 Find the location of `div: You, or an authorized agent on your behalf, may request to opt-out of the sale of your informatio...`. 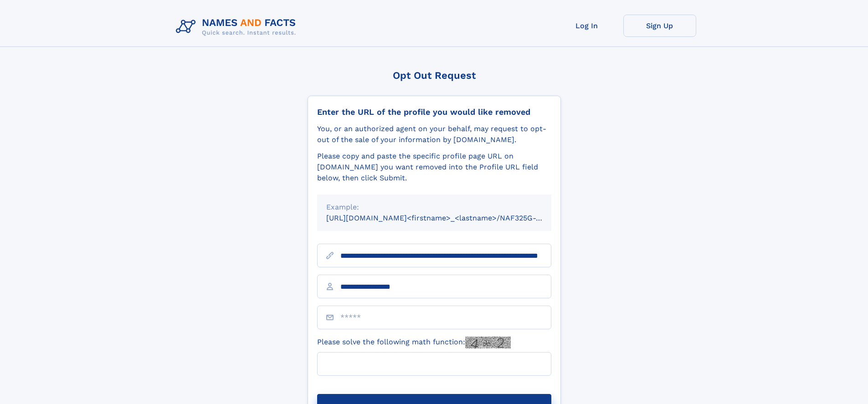

div: You, or an authorized agent on your behalf, may request to opt-out of the sale of your informatio... is located at coordinates (435, 134).